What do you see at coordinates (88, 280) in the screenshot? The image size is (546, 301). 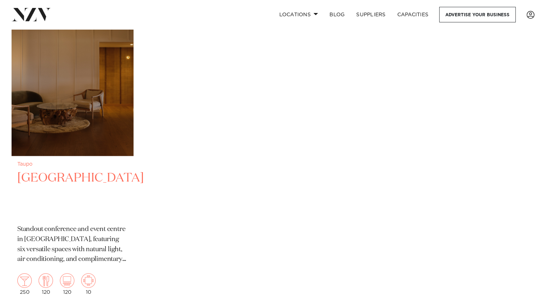 I see `img: meeting.png` at bounding box center [88, 280].